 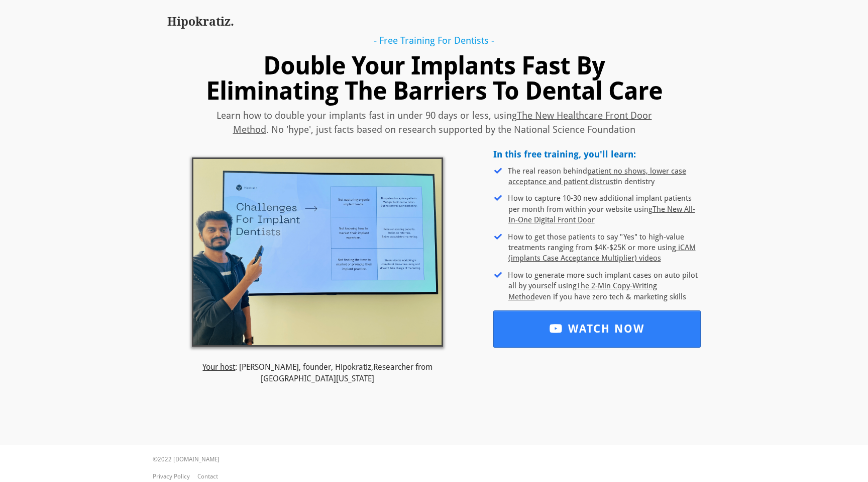 What do you see at coordinates (597, 328) in the screenshot?
I see `a: WATCH NOW` at bounding box center [597, 328].